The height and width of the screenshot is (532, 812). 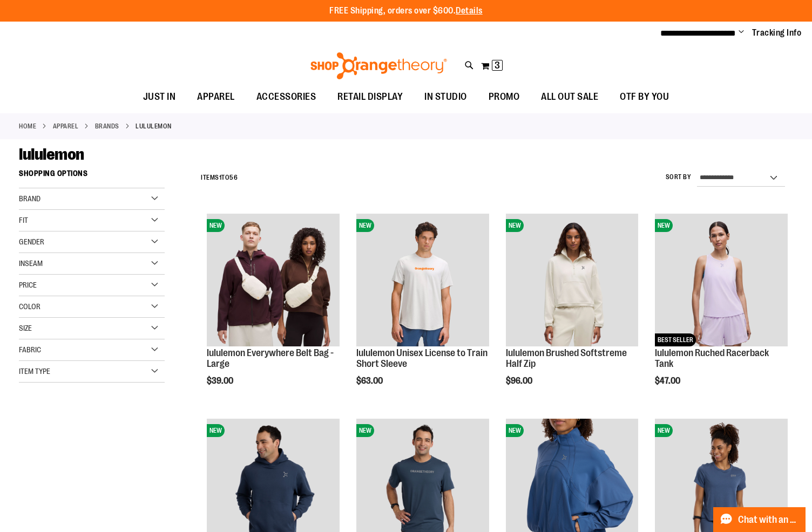 What do you see at coordinates (233, 178) in the screenshot?
I see `span: 56` at bounding box center [233, 178].